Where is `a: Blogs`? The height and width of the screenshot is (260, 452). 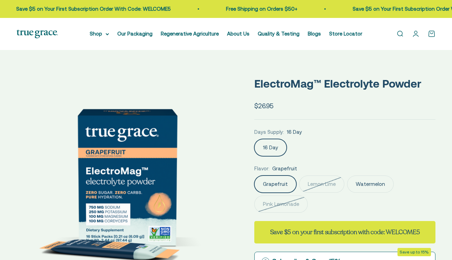
a: Blogs is located at coordinates (314, 33).